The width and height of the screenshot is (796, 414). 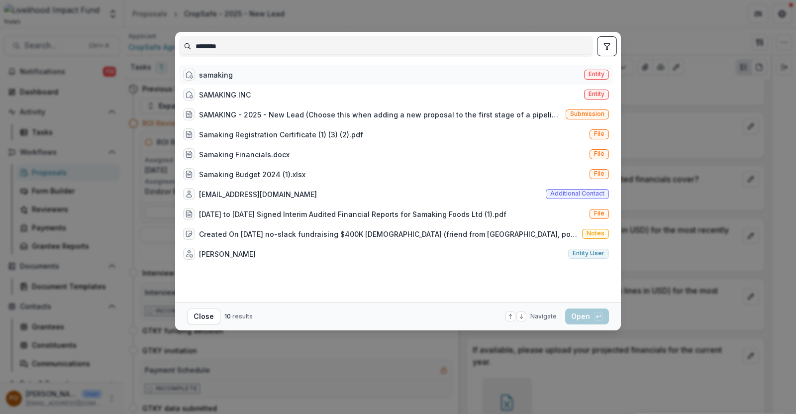 I want to click on span: results, so click(x=242, y=316).